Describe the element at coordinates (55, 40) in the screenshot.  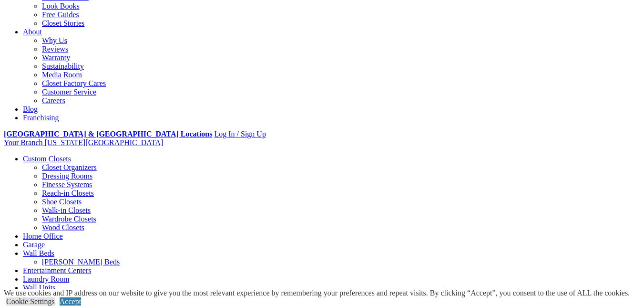
I see `a: Why Us` at that location.